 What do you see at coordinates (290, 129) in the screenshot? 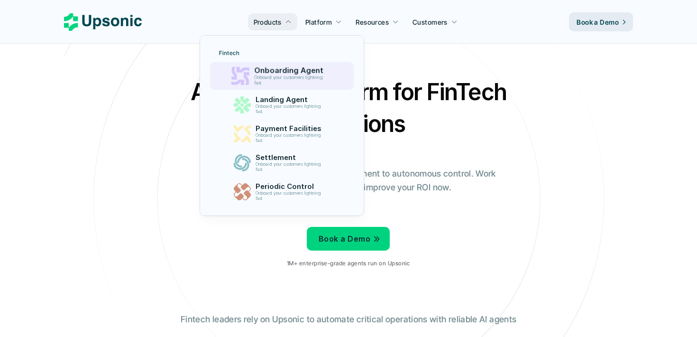
I see `p: Payment Facilities` at bounding box center [290, 129].